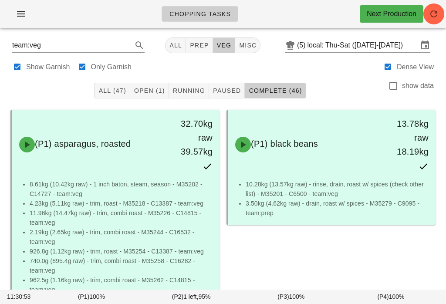 This screenshot has height=304, width=446. I want to click on span: All (47), so click(112, 91).